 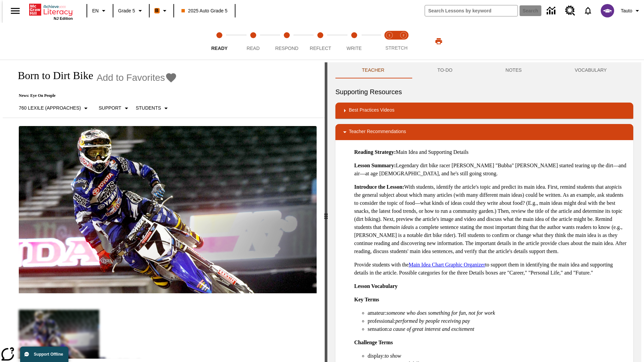 What do you see at coordinates (373, 71) in the screenshot?
I see `button: Teacher` at bounding box center [373, 71].